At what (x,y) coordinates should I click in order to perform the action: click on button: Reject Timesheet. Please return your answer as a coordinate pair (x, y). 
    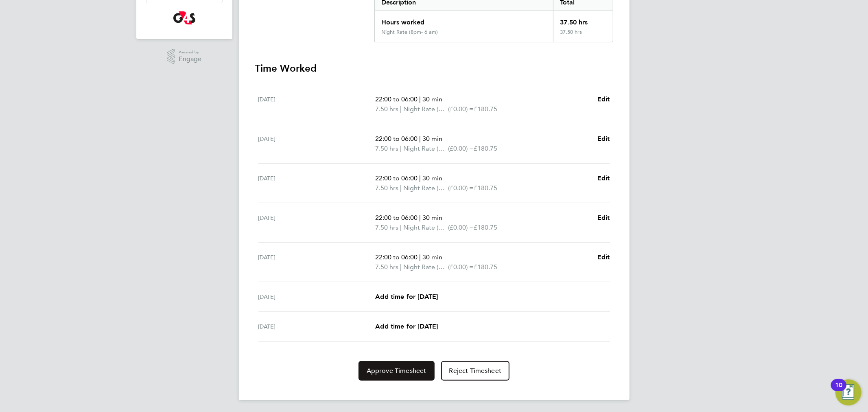
    Looking at the image, I should click on (476, 371).